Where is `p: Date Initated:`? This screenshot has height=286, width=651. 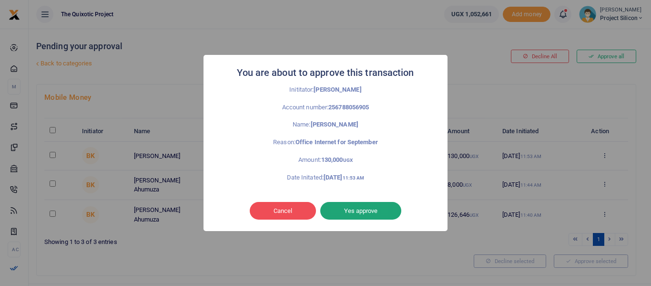 p: Date Initated: is located at coordinates (326, 177).